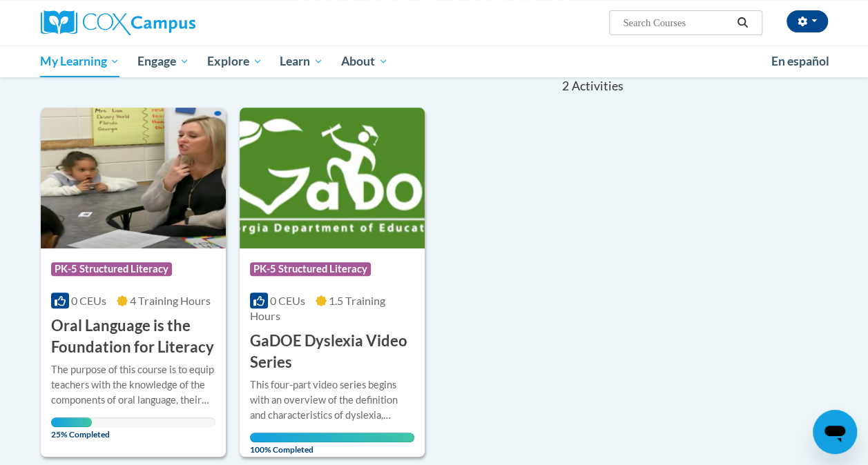  I want to click on button: Search, so click(743, 23).